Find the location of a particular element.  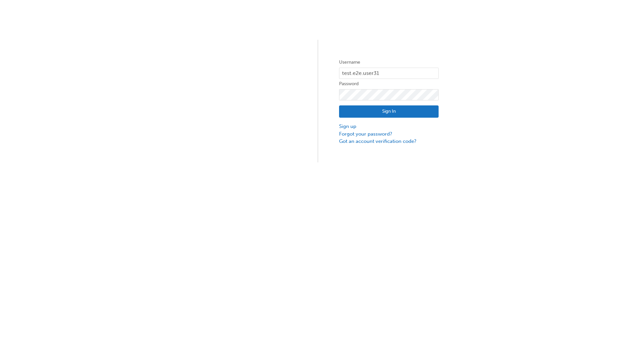

label: Username is located at coordinates (389, 62).